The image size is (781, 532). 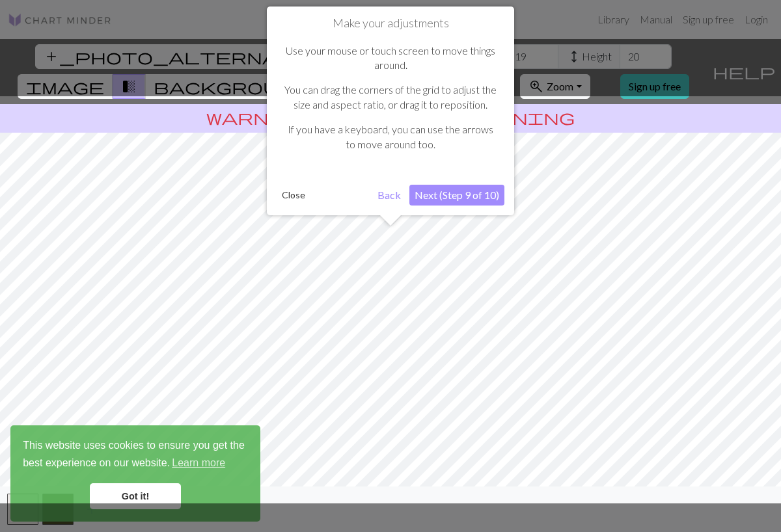 What do you see at coordinates (390, 97) in the screenshot?
I see `p: You can drag the corners of the grid to adjust the size and aspect ratio, or drag it to reposition.` at bounding box center [390, 97].